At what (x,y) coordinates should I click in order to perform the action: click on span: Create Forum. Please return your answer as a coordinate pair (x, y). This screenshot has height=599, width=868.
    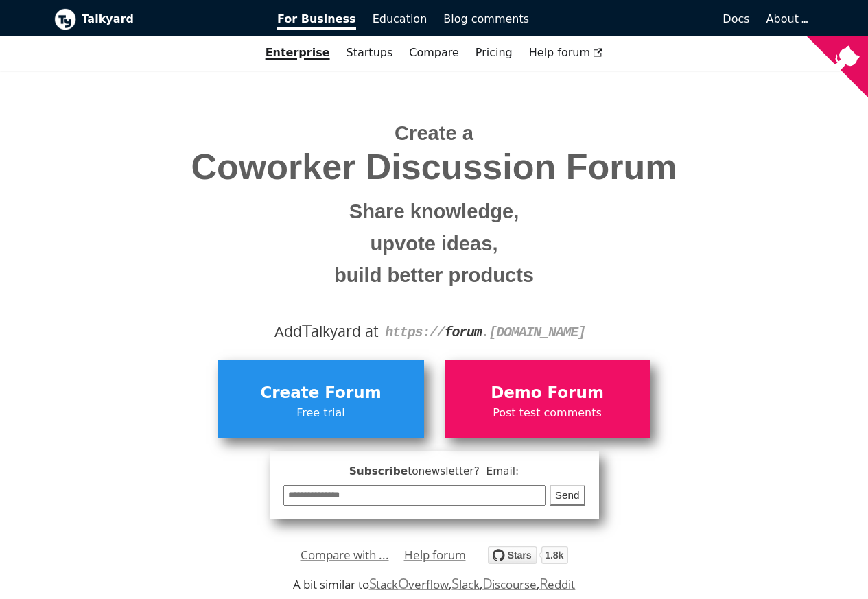
    Looking at the image, I should click on (321, 393).